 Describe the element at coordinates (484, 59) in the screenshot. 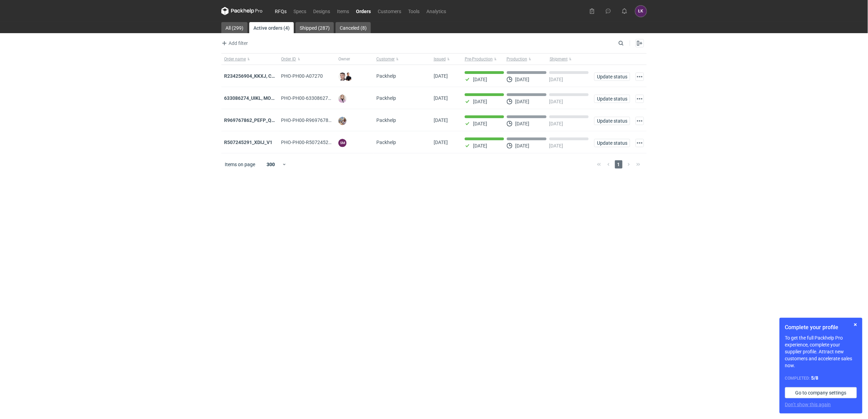

I see `button: Pre-Production` at that location.